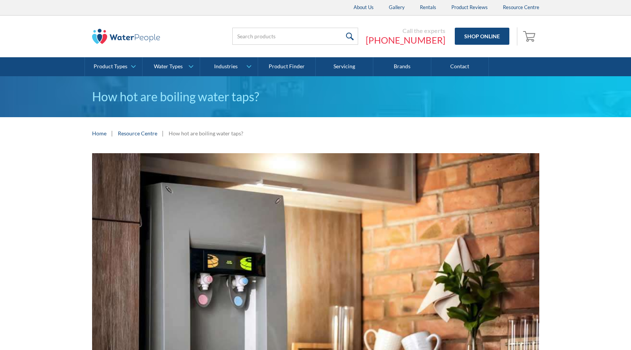 The width and height of the screenshot is (631, 350). What do you see at coordinates (531, 36) in the screenshot?
I see `img: shopping cart` at bounding box center [531, 36].